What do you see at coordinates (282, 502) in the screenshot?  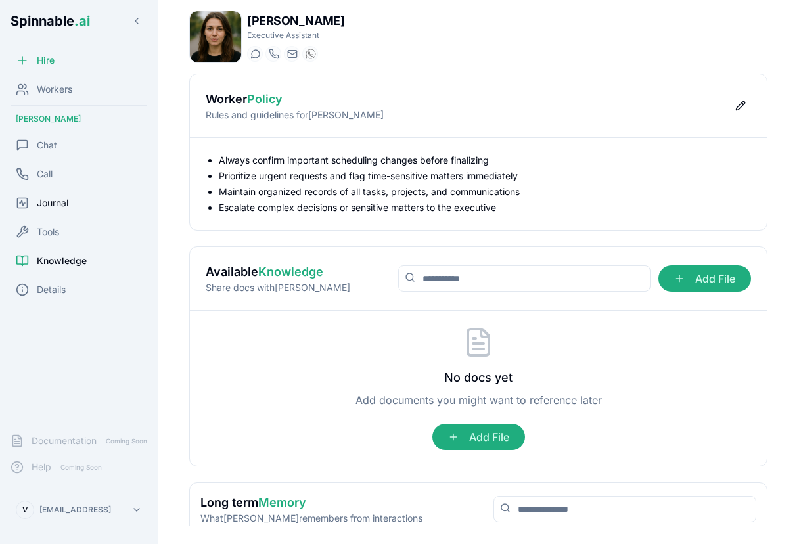 I see `span: Memory` at bounding box center [282, 502].